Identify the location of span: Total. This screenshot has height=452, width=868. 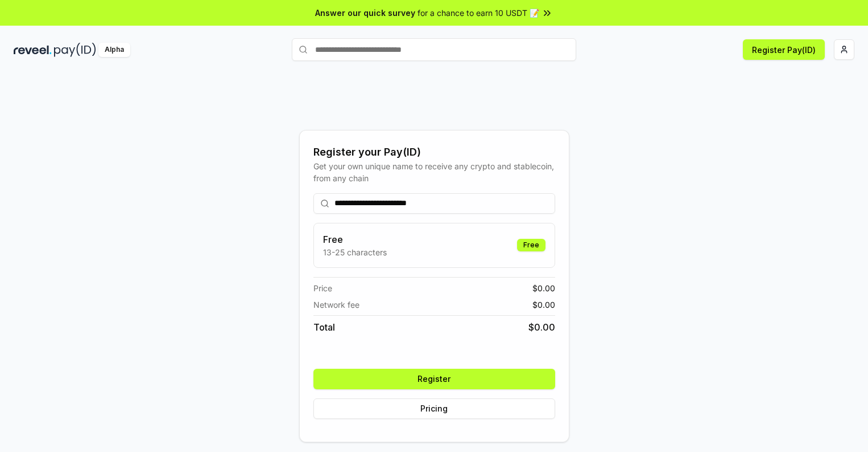
(325, 327).